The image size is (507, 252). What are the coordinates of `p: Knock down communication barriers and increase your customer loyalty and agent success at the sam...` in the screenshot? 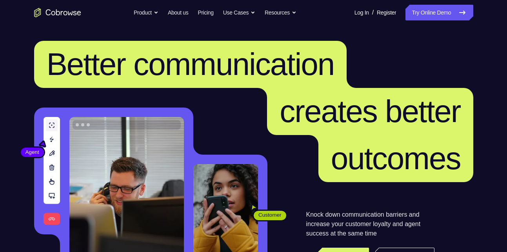 It's located at (370, 224).